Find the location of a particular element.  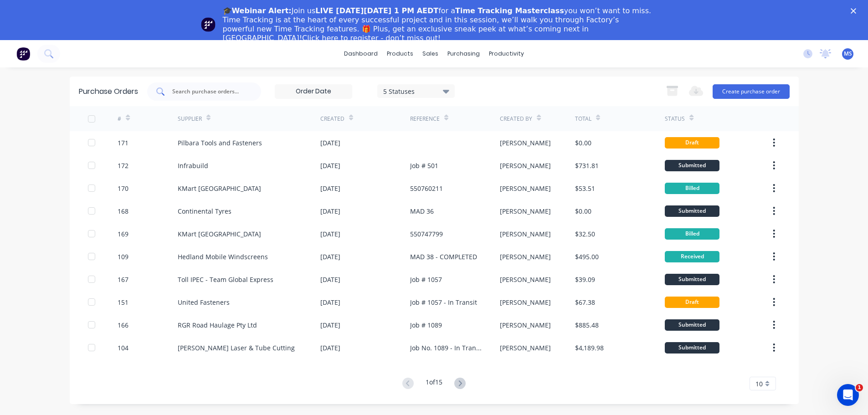

div: $67.38 is located at coordinates (585, 302).